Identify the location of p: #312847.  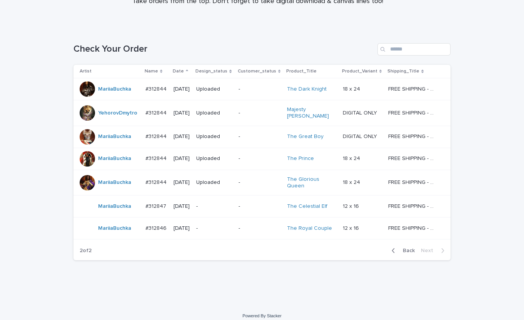
(157, 205).